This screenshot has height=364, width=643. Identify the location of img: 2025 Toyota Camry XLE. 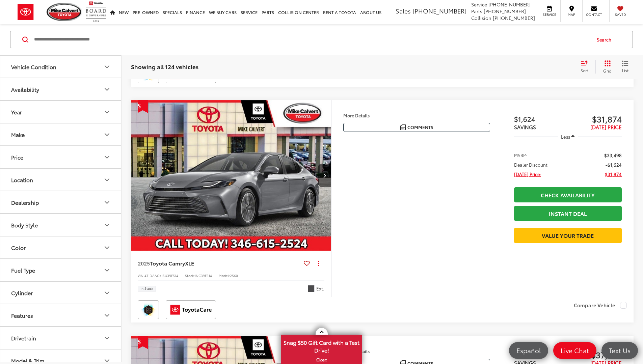
(231, 175).